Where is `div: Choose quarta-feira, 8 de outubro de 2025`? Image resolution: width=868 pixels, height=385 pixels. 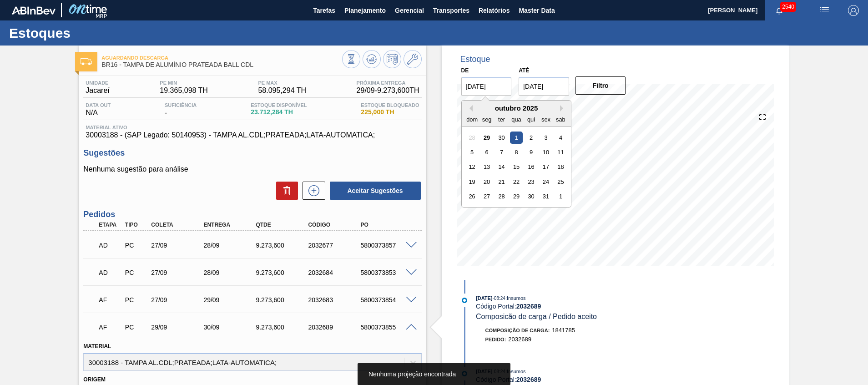
div: Choose quarta-feira, 8 de outubro de 2025 is located at coordinates (516, 152).